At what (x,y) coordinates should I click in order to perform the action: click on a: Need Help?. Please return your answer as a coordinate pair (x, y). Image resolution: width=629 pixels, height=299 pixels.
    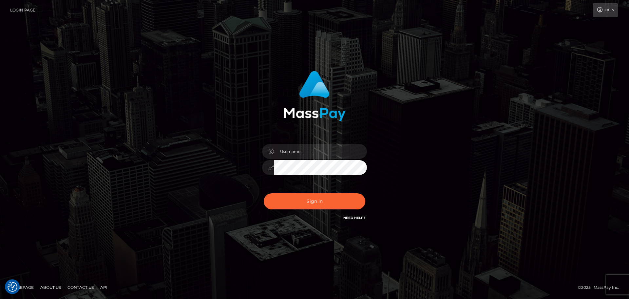
    Looking at the image, I should click on (354, 217).